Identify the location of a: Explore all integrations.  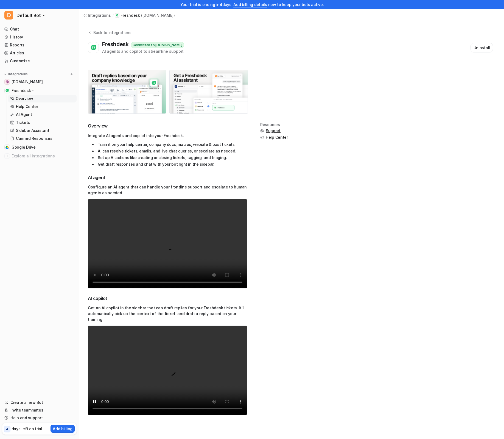
(39, 156).